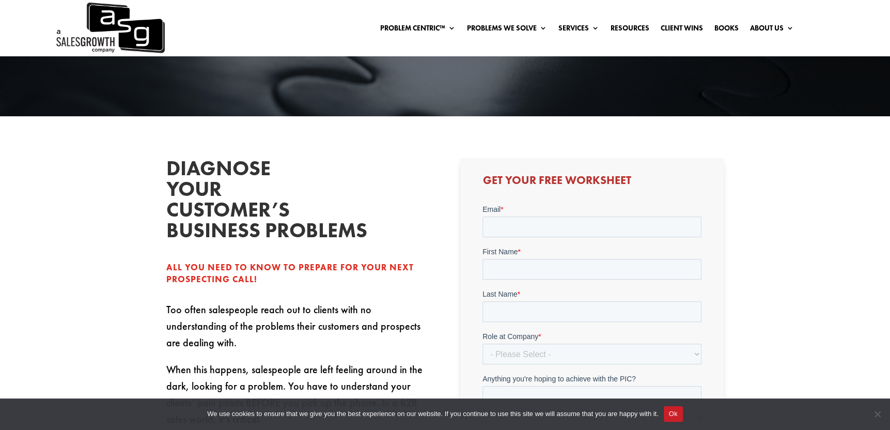 This screenshot has width=890, height=430. I want to click on a: Client Wins, so click(682, 30).